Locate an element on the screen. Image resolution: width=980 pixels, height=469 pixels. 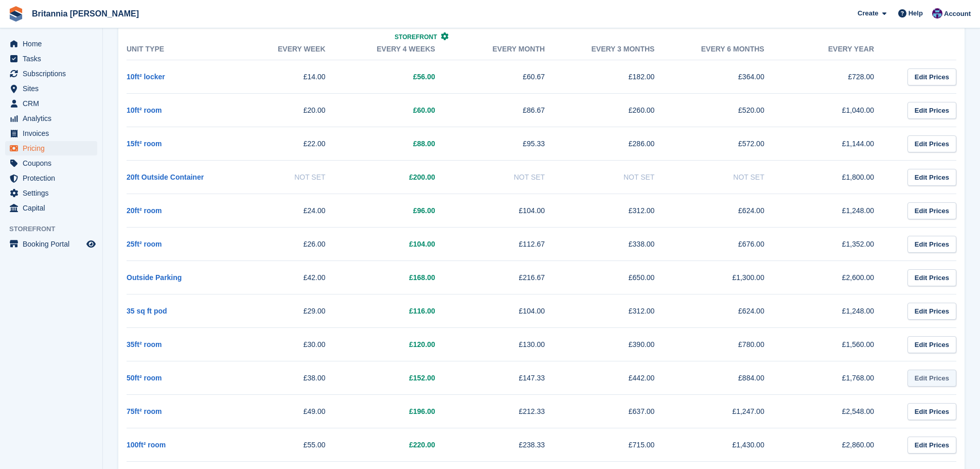
a: 75ft² room is located at coordinates (144, 411).